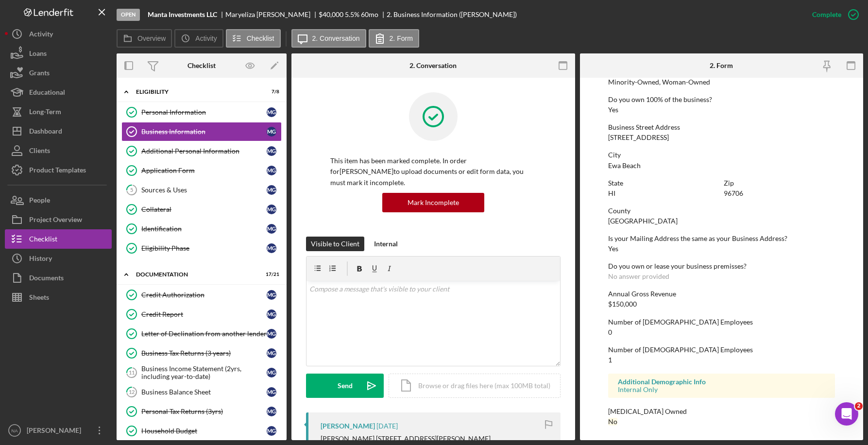  Describe the element at coordinates (182, 15) in the screenshot. I see `b: Manta Investments LLC` at that location.